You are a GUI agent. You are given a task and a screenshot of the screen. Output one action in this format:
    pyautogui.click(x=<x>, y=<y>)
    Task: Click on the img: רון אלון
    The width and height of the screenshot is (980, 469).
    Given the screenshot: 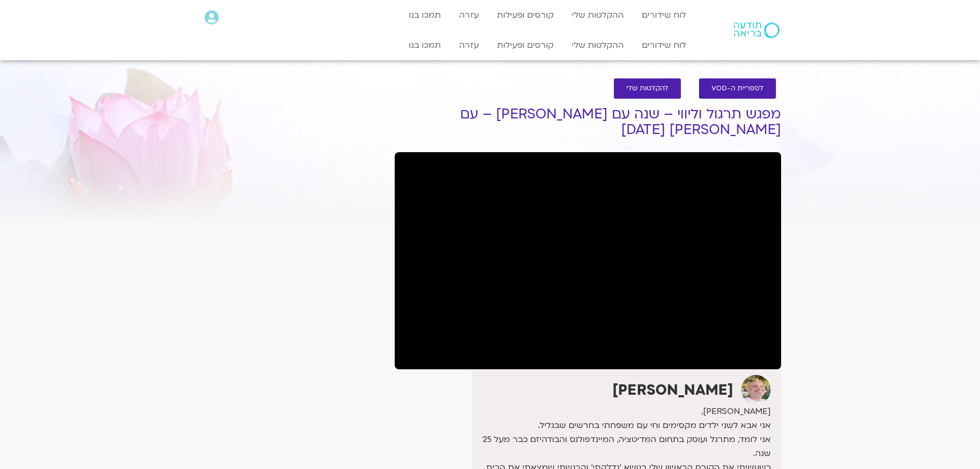 What is the action you would take?
    pyautogui.click(x=756, y=390)
    